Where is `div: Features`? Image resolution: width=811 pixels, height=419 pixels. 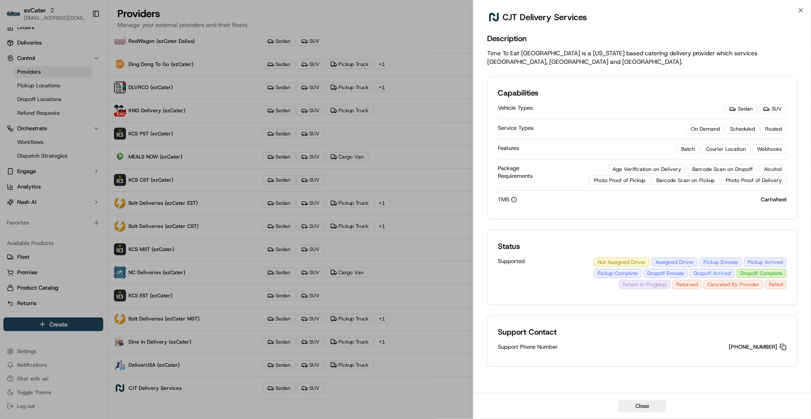
div: Features is located at coordinates (587, 148).